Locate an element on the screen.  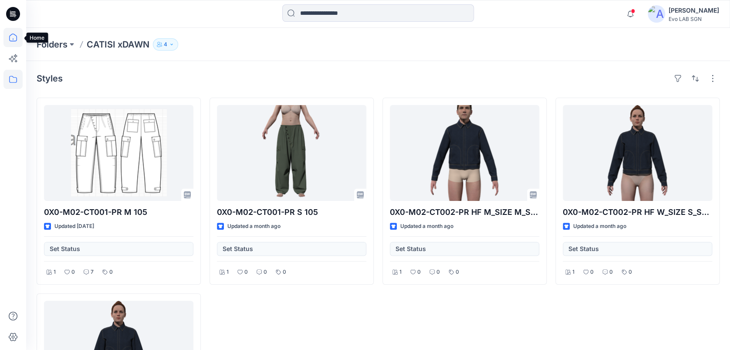
a: 0X0-M02-CT001-PR M 105 is located at coordinates (118, 153).